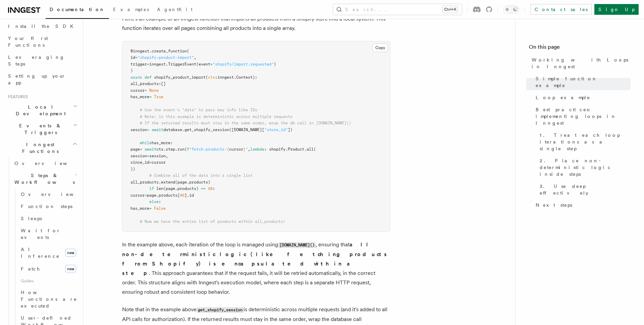 The image size is (644, 325). I want to click on kbd: Ctrl+K, so click(450, 10).